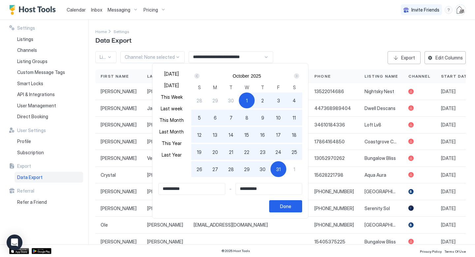  I want to click on div: 2025, so click(256, 76).